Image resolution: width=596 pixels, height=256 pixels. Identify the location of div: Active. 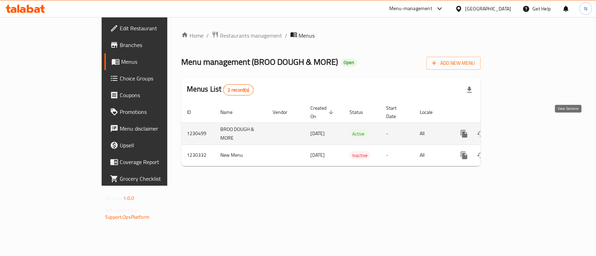
(358, 134).